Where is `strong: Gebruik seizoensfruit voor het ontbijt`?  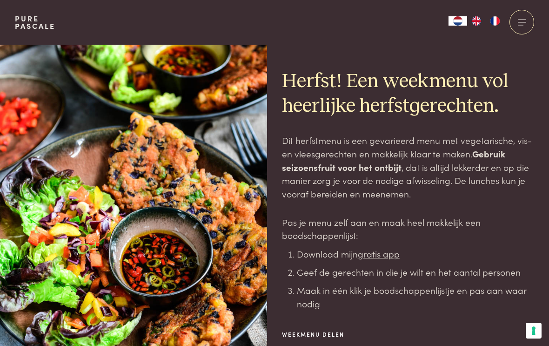 strong: Gebruik seizoensfruit voor het ontbijt is located at coordinates (393, 160).